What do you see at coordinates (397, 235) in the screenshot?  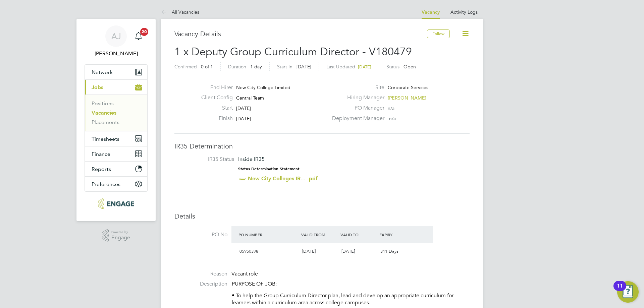 I see `div: Expiry` at bounding box center [397, 235].